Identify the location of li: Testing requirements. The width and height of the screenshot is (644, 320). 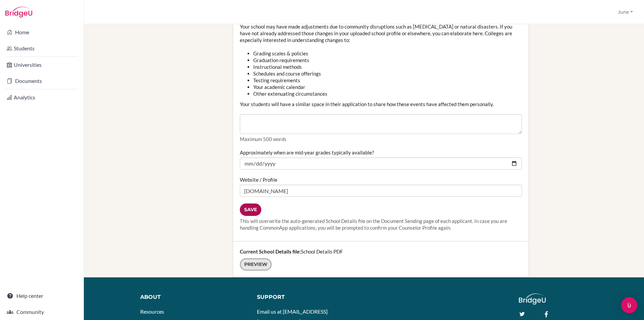
(388, 80).